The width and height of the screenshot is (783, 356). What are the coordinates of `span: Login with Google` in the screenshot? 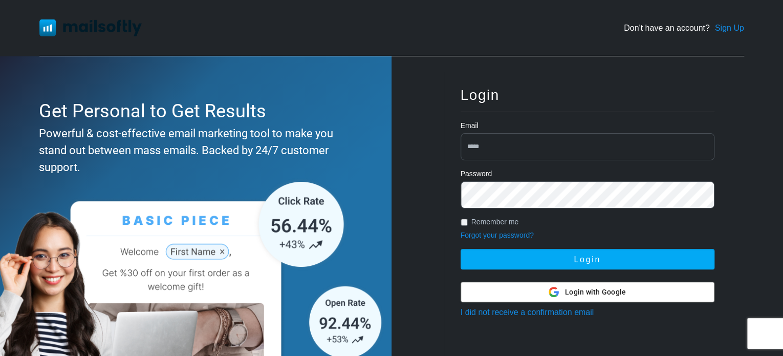 It's located at (595, 292).